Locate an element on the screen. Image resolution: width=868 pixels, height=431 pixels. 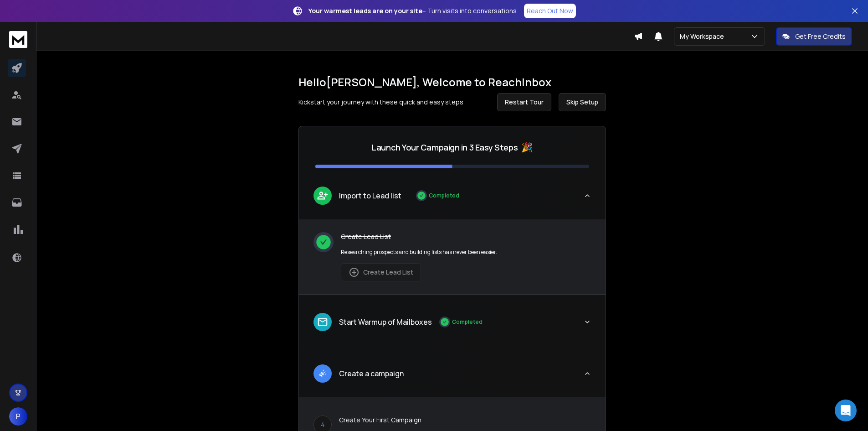
p: Create Your First Campaign is located at coordinates (441, 420).